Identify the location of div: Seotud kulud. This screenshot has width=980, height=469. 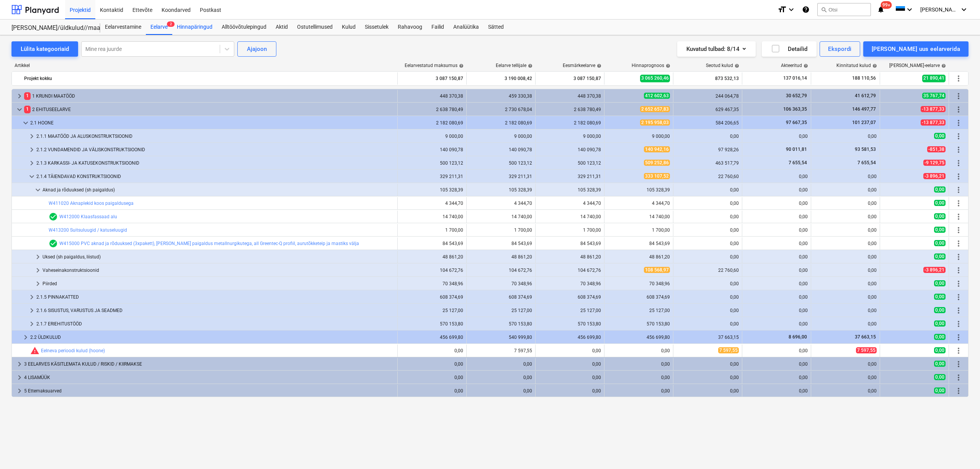
(722, 65).